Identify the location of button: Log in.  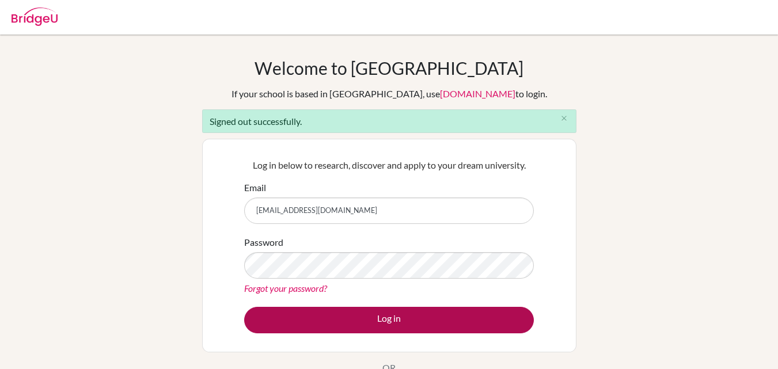
(389, 320).